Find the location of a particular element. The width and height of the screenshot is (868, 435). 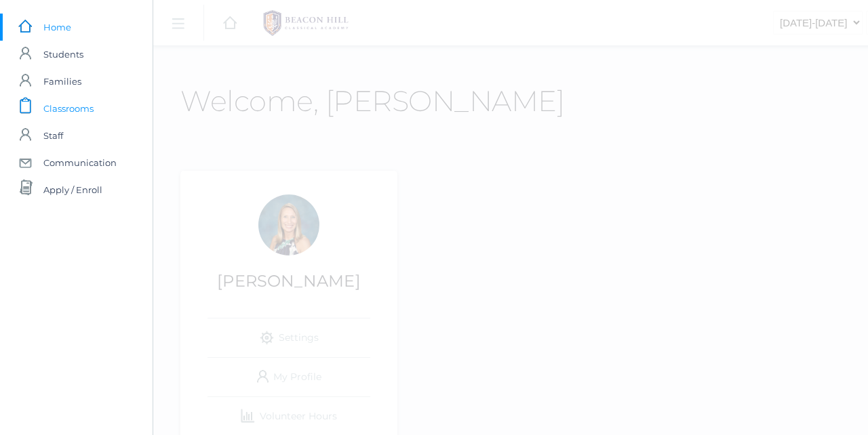

span: Classrooms is located at coordinates (69, 108).